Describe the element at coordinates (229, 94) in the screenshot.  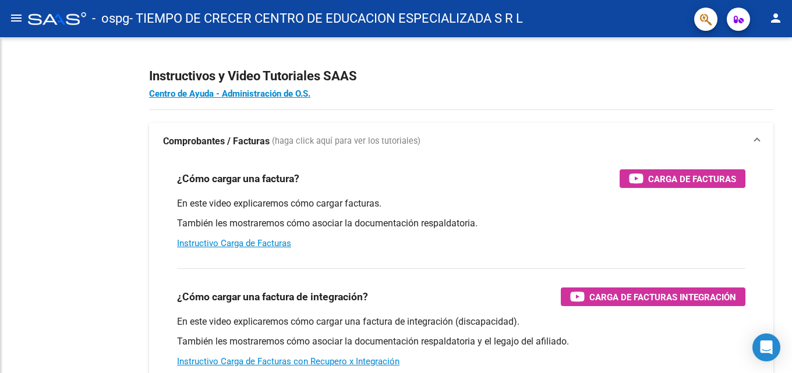
I see `a: Centro de Ayuda - Administración de O.S.` at that location.